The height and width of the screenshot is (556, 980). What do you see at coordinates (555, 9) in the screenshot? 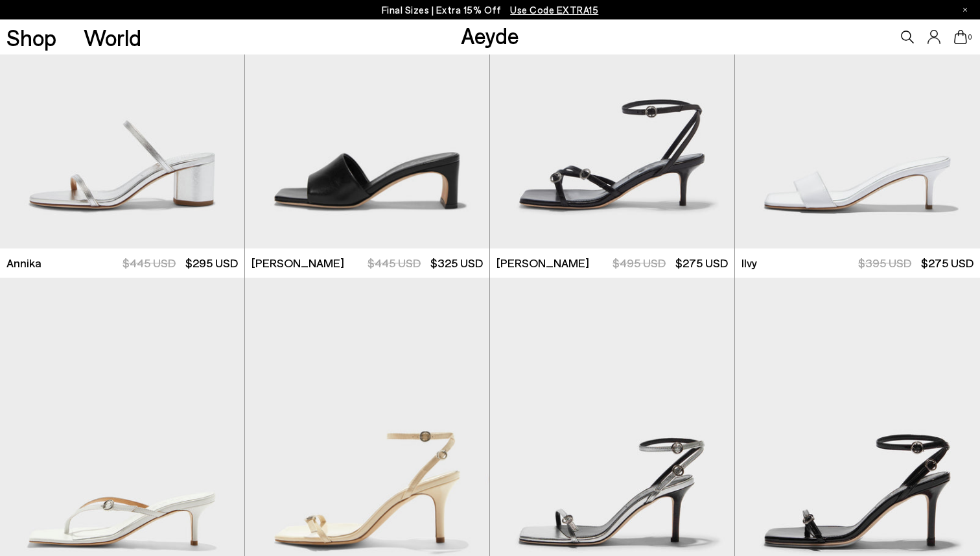
I see `span: Navigate to /collections/ss25-final-sizes` at bounding box center [555, 9].